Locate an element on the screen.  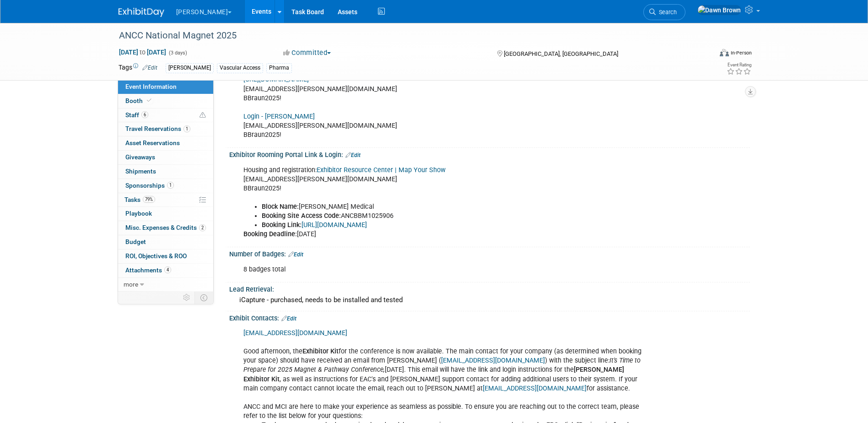
span: (3 days) is located at coordinates (178, 52).